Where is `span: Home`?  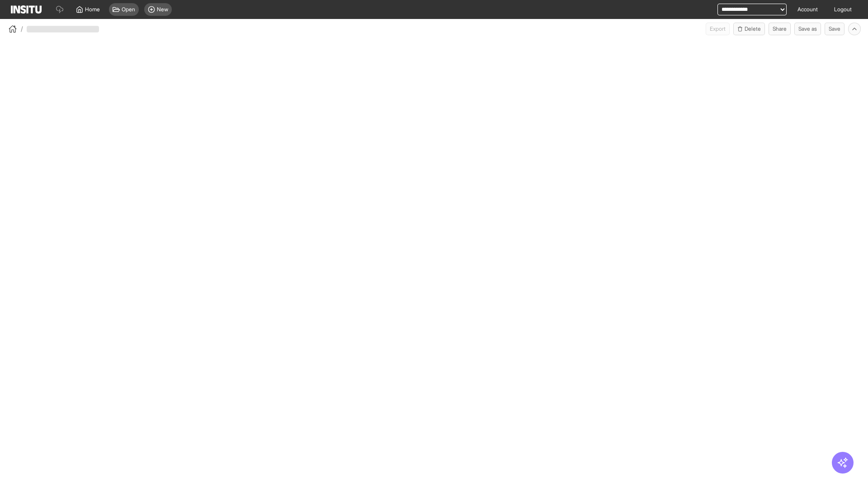
span: Home is located at coordinates (93, 10).